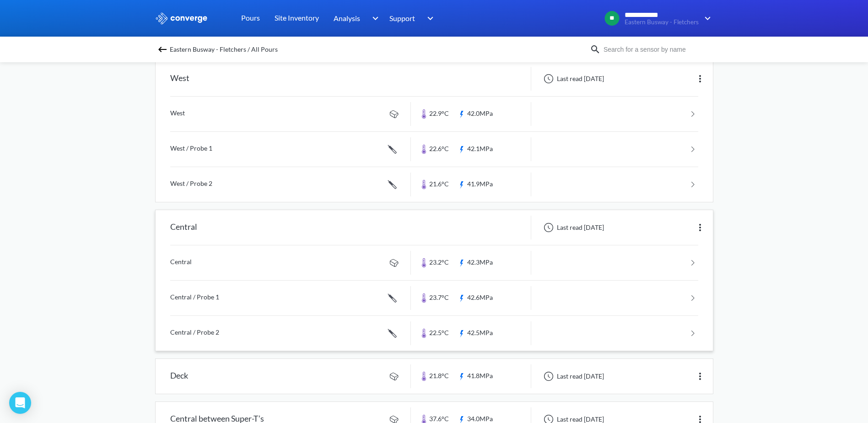  I want to click on span: Eastern Busway - Fletchers, so click(662, 22).